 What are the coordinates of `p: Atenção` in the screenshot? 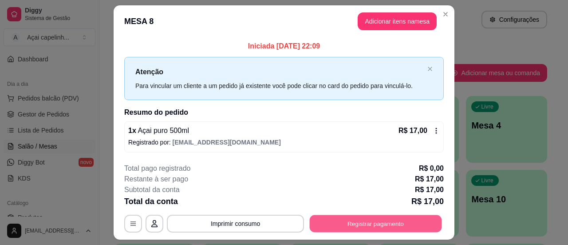 It's located at (280, 71).